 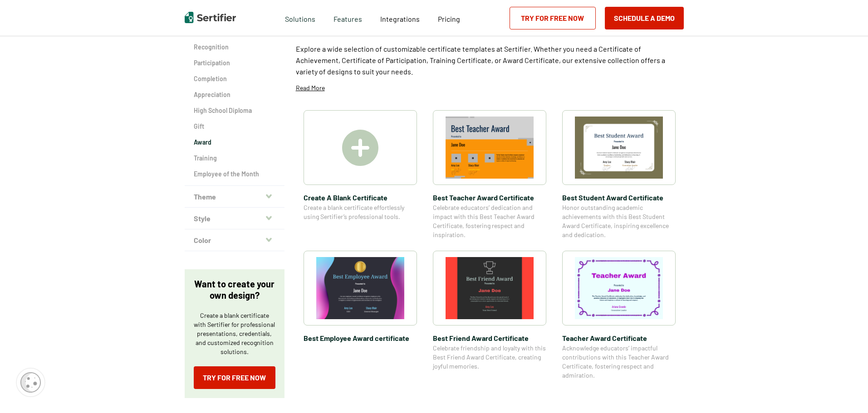 I want to click on span: Celebrate friendship and loyalty with this Best Friend Award Certificate, creating joyful memories., so click(x=489, y=357).